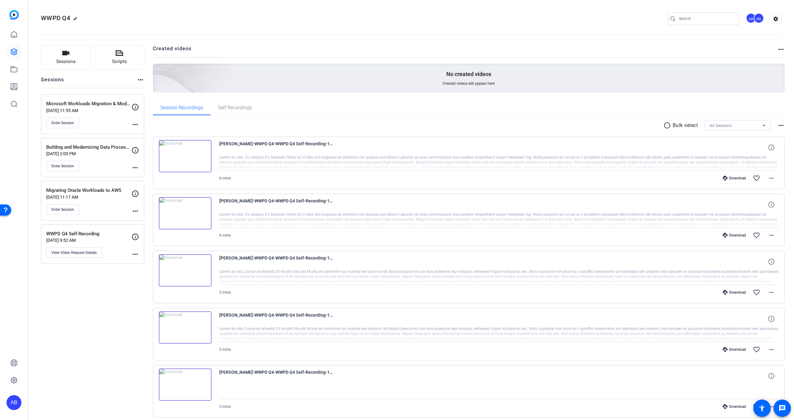 The height and width of the screenshot is (420, 794). What do you see at coordinates (466, 51) in the screenshot?
I see `h2: Created videos` at bounding box center [466, 51].